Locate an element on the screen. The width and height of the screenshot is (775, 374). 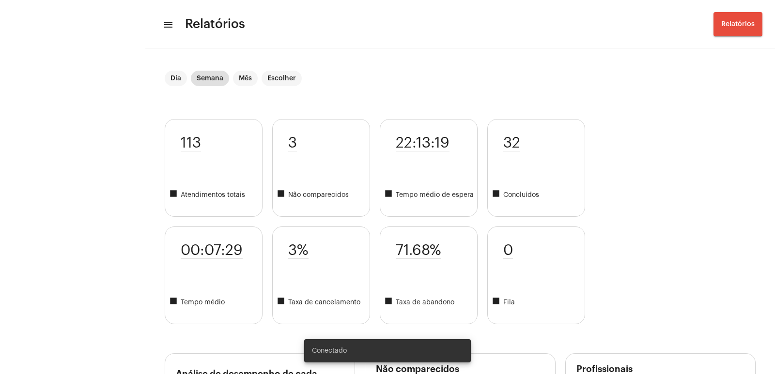
span: 32 is located at coordinates (511, 143).